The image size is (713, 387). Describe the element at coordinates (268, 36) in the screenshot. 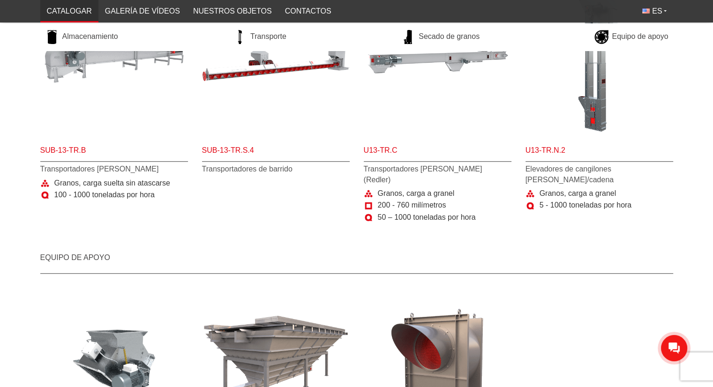

I see `font: Transporte` at that location.